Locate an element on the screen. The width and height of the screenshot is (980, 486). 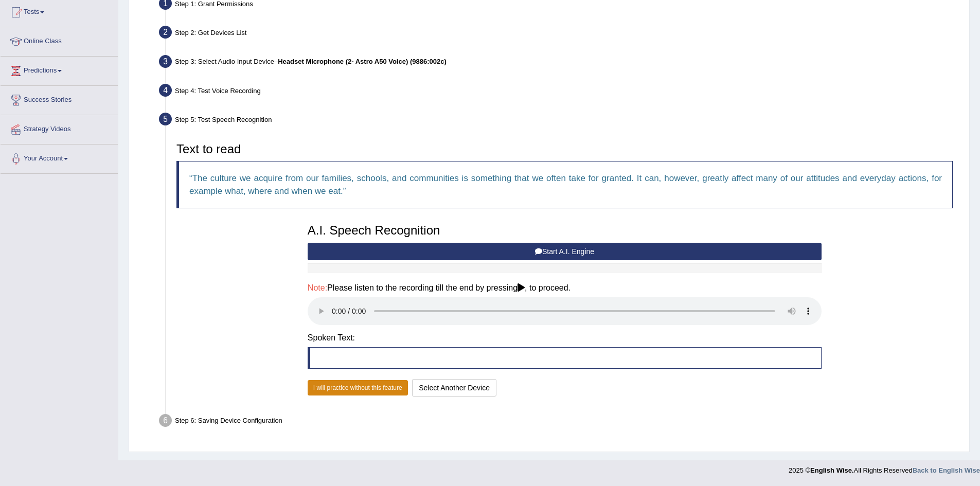
div: Step 2: Get Devices List is located at coordinates (559, 34).